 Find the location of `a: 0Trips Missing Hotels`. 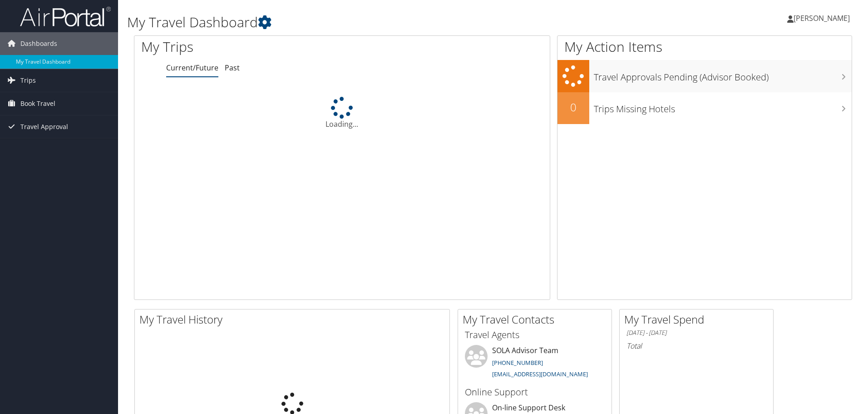

a: 0Trips Missing Hotels is located at coordinates (705, 108).